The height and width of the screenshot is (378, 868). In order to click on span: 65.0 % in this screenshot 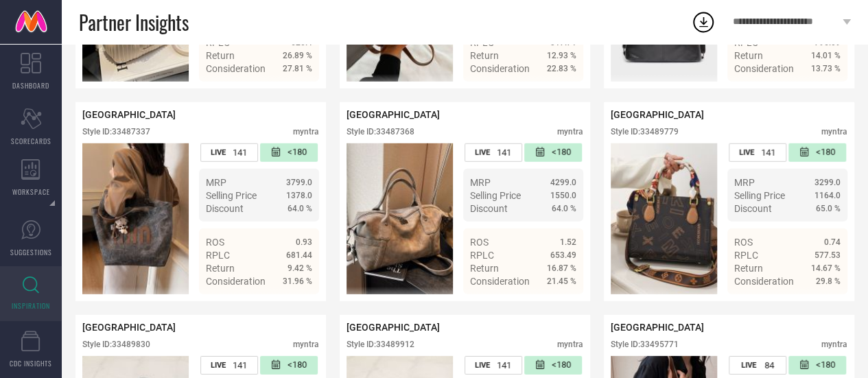, I will do `click(828, 208)`.